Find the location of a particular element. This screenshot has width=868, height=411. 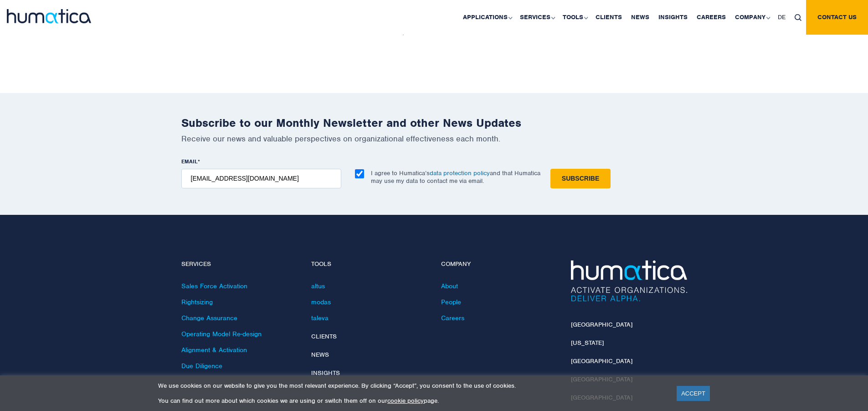

a: modas is located at coordinates (321, 302).